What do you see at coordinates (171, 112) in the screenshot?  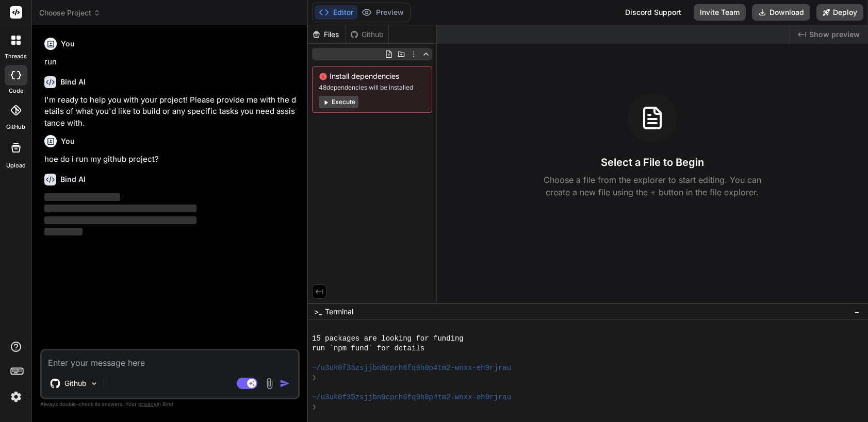 I see `p: I'm ready to help you with your project! Please provide me with the details of what you'd like to...` at bounding box center [171, 112].